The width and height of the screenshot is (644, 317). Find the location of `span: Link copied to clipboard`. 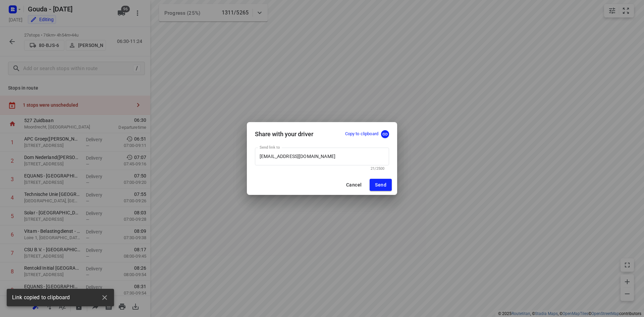

span: Link copied to clipboard is located at coordinates (41, 298).